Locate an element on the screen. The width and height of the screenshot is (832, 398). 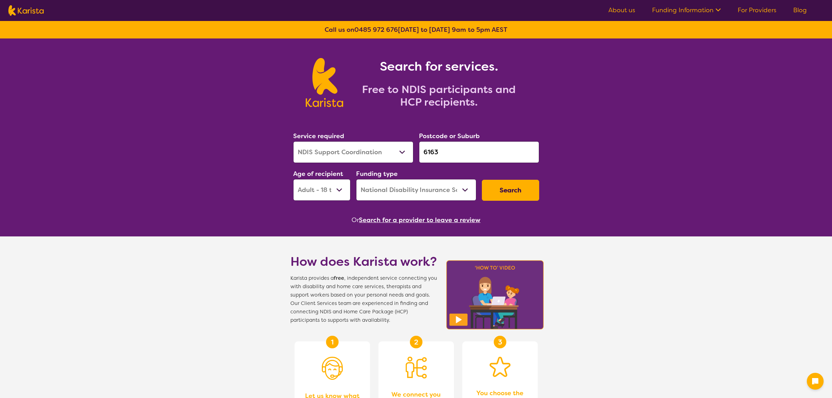
div: 1 is located at coordinates (332, 342).